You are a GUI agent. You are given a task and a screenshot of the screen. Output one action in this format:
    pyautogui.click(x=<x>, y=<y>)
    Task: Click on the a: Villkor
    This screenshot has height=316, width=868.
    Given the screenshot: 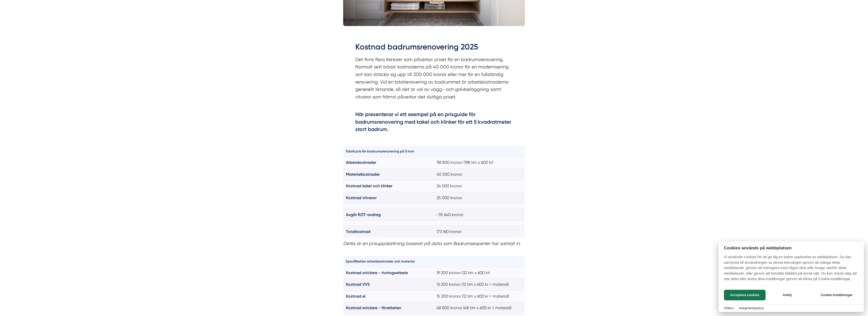 What is the action you would take?
    pyautogui.click(x=729, y=308)
    